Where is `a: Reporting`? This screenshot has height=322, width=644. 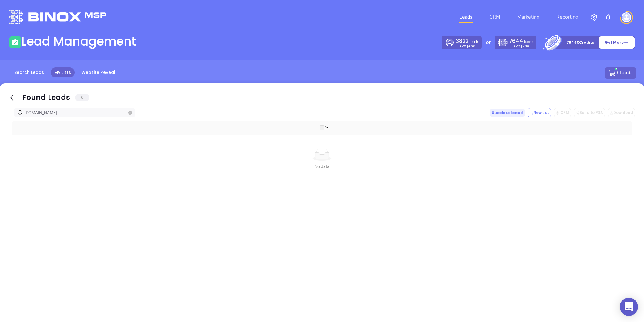 a: Reporting is located at coordinates (567, 17).